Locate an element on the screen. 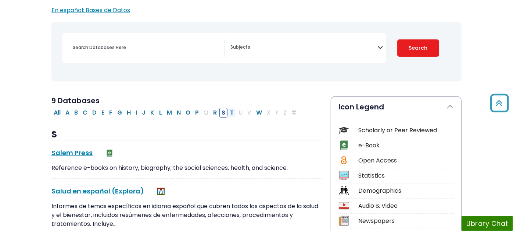 The image size is (513, 231). button: Filter Results T is located at coordinates (232, 113).